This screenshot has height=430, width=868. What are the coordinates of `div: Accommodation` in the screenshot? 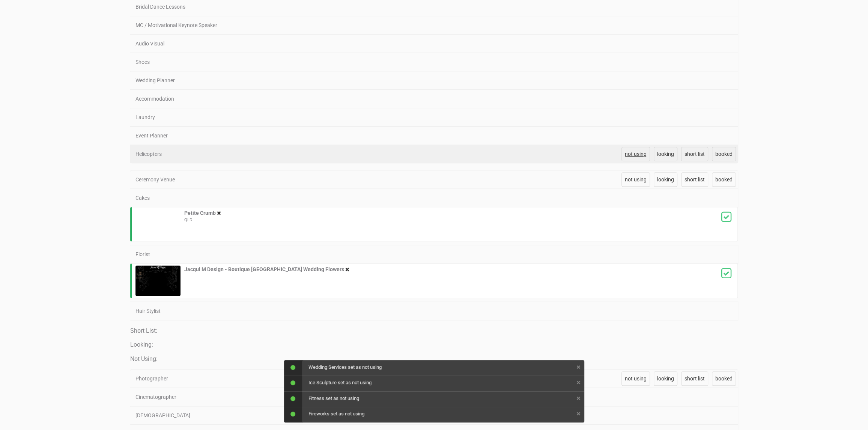 It's located at (374, 99).